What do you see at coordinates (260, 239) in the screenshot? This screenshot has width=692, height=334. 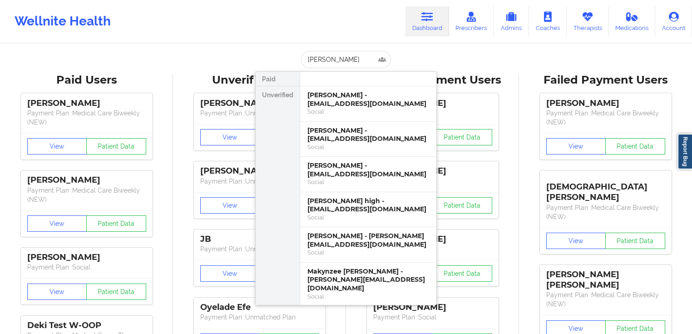 I see `div: JB` at bounding box center [260, 239].